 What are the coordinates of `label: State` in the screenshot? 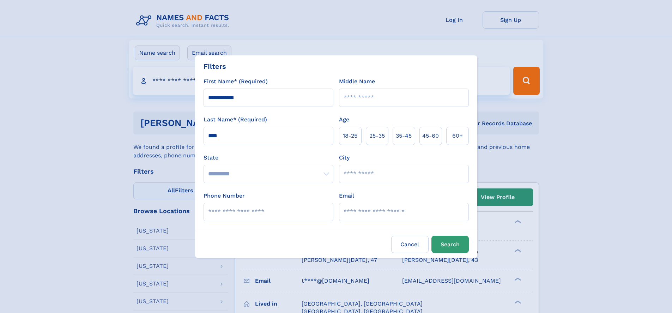 It's located at (268, 158).